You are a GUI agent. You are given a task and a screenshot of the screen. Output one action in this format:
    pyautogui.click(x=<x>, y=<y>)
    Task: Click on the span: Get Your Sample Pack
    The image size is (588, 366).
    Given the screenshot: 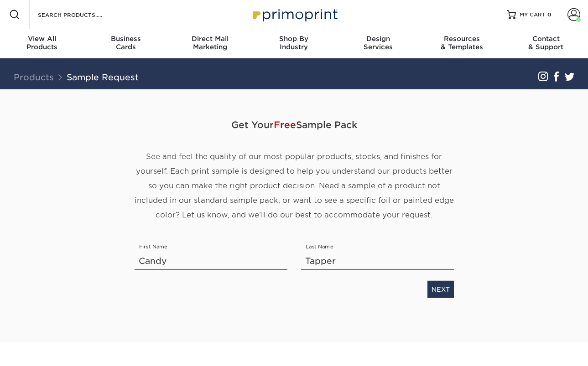 What is the action you would take?
    pyautogui.click(x=294, y=125)
    